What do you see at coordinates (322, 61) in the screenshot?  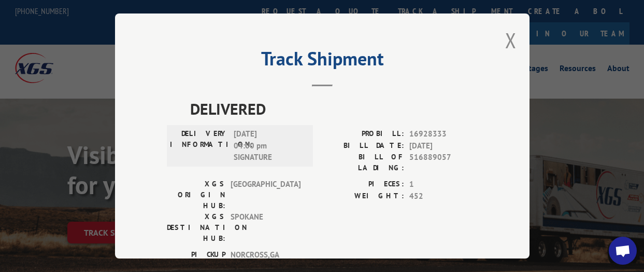 I see `h2: Track Shipment` at bounding box center [322, 61].